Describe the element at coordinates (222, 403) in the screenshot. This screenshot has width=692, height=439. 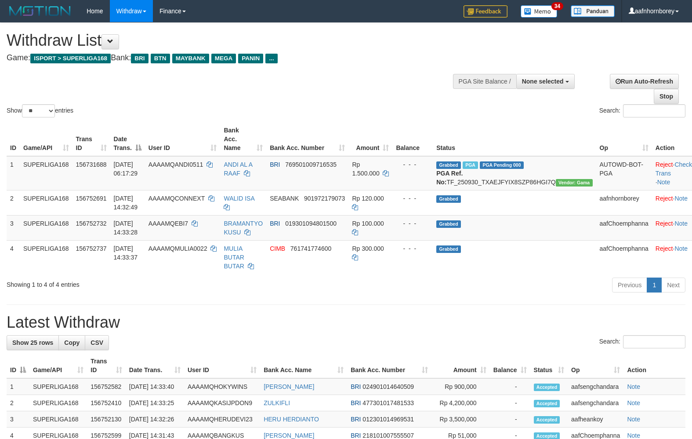
I see `td: AAAAMQKASIJPDON9` at that location.